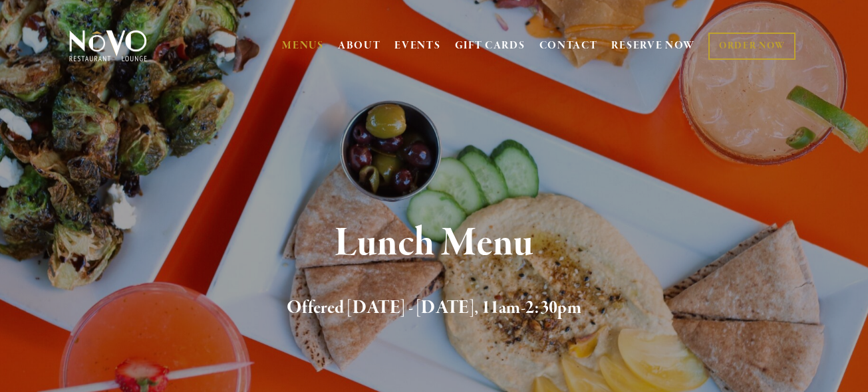 The height and width of the screenshot is (392, 868). Describe the element at coordinates (653, 46) in the screenshot. I see `a: RESERVE NOW` at that location.